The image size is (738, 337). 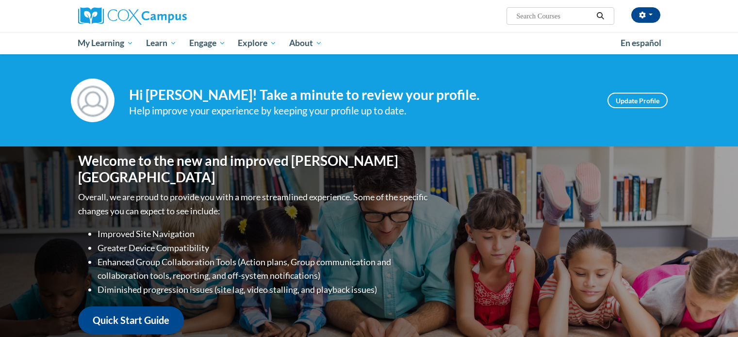 I want to click on a: Update Profile, so click(x=638, y=101).